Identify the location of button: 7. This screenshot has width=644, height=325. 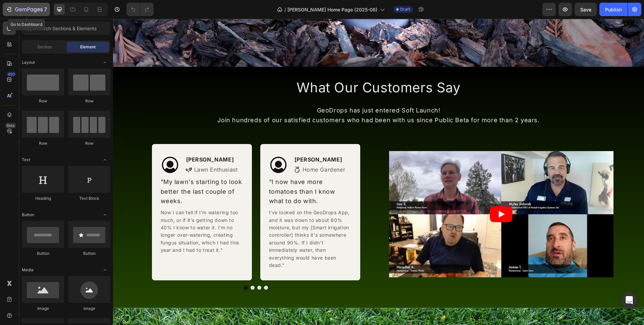
(26, 9).